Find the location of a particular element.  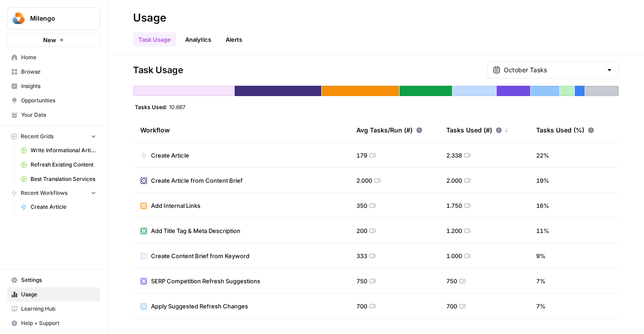

button: Recent Grids is located at coordinates (53, 137).